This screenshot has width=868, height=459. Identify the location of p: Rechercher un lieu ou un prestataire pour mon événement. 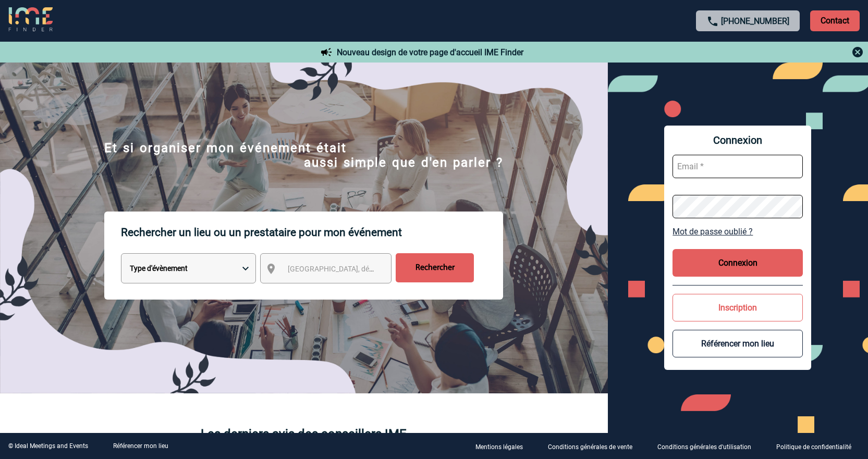
(312, 232).